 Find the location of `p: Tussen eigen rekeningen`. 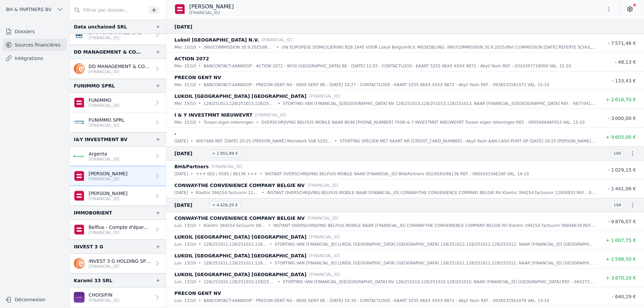

p: Tussen eigen rekeningen is located at coordinates (228, 123).